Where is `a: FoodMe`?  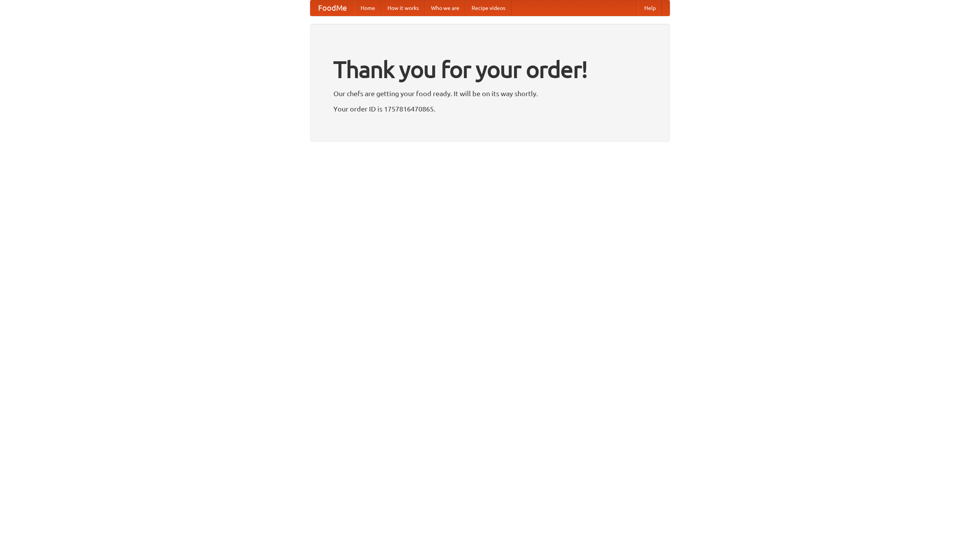 a: FoodMe is located at coordinates (332, 8).